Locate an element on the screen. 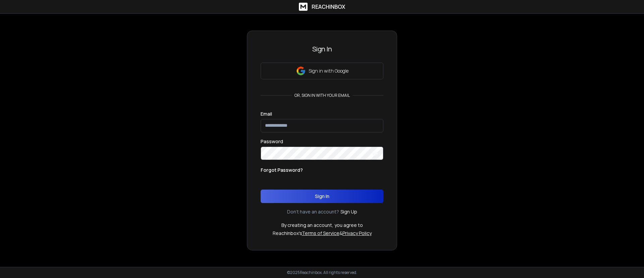  span: Terms of Service is located at coordinates (321, 233).